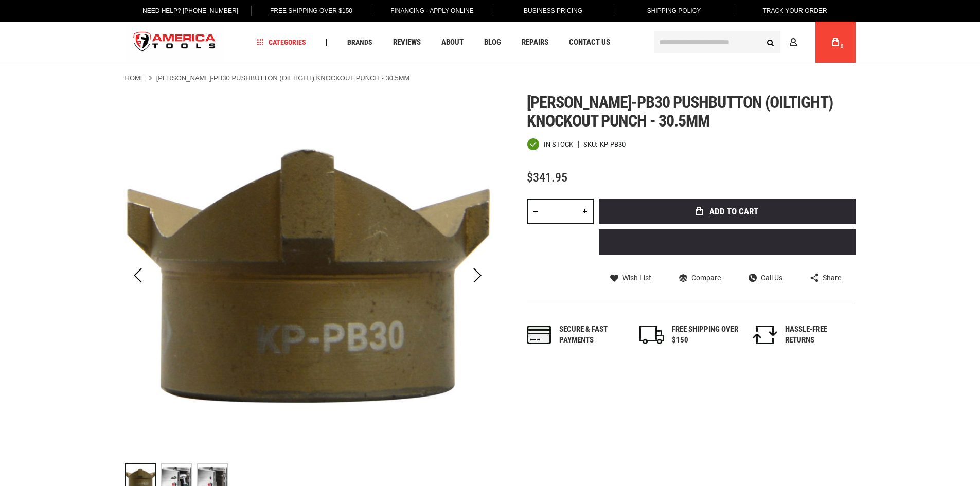 The width and height of the screenshot is (980, 486). Describe the element at coordinates (175, 42) in the screenshot. I see `a: store logo` at that location.